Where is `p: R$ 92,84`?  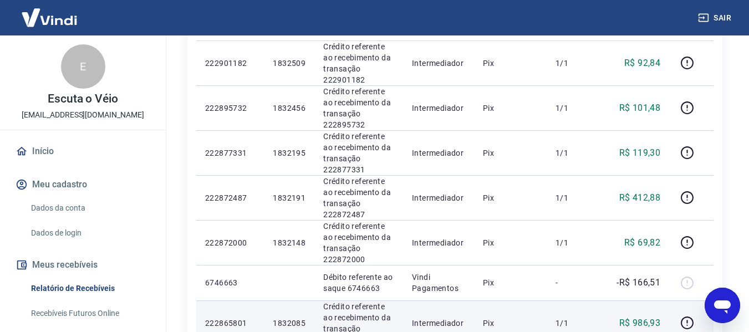
p: R$ 92,84 is located at coordinates (642, 63).